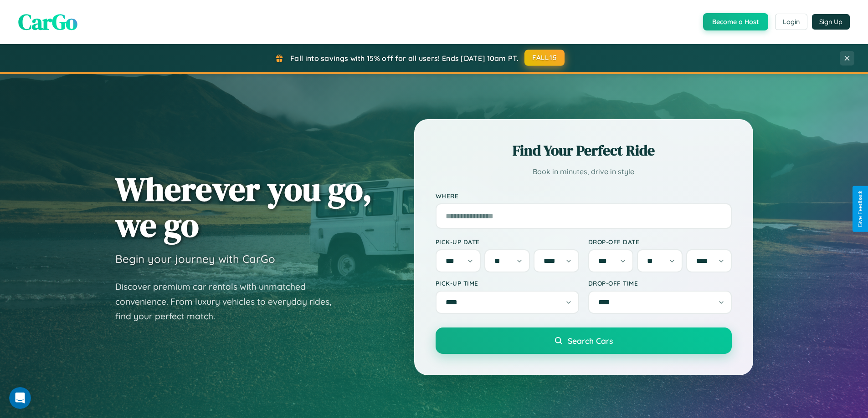  What do you see at coordinates (584, 195) in the screenshot?
I see `label: Where` at bounding box center [584, 195].